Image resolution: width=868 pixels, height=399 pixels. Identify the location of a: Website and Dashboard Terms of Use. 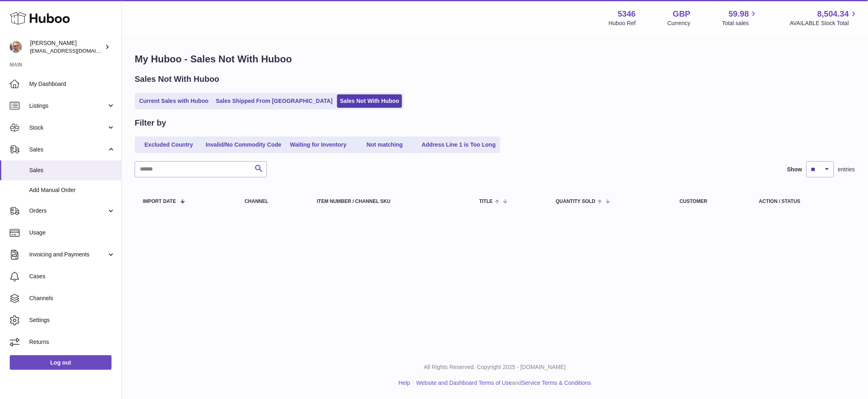
(464, 383).